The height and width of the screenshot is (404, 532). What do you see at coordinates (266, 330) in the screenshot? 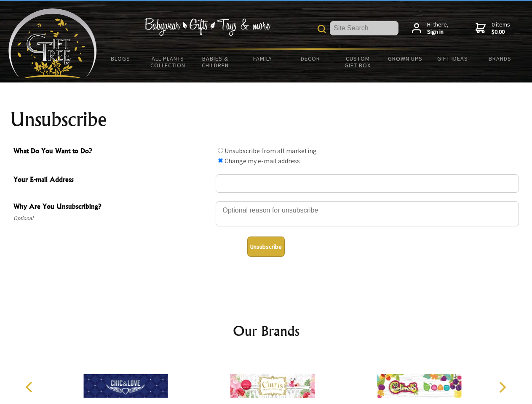
I see `h2: Our Brands` at bounding box center [266, 330].